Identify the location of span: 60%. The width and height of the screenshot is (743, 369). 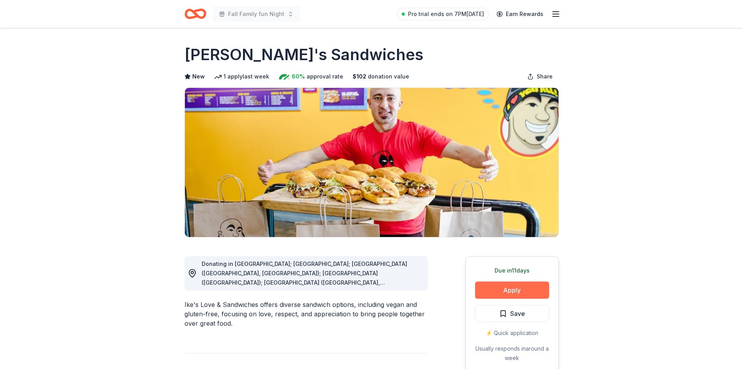
(298, 76).